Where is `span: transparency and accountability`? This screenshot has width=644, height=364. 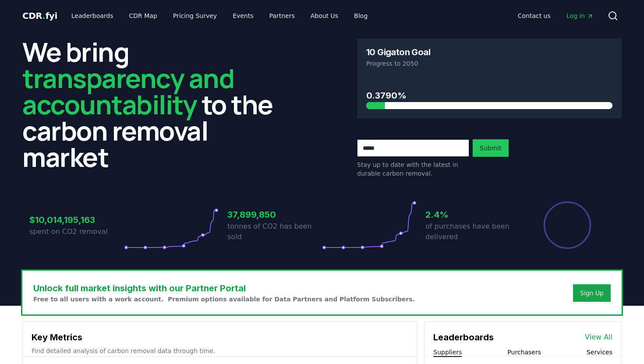 span: transparency and accountability is located at coordinates (128, 91).